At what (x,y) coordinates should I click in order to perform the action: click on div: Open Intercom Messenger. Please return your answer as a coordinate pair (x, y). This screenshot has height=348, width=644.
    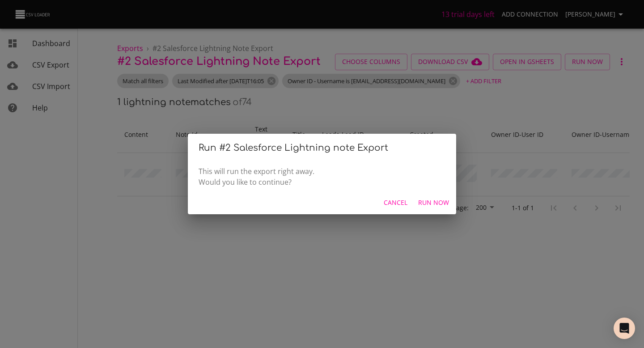
    Looking at the image, I should click on (624, 328).